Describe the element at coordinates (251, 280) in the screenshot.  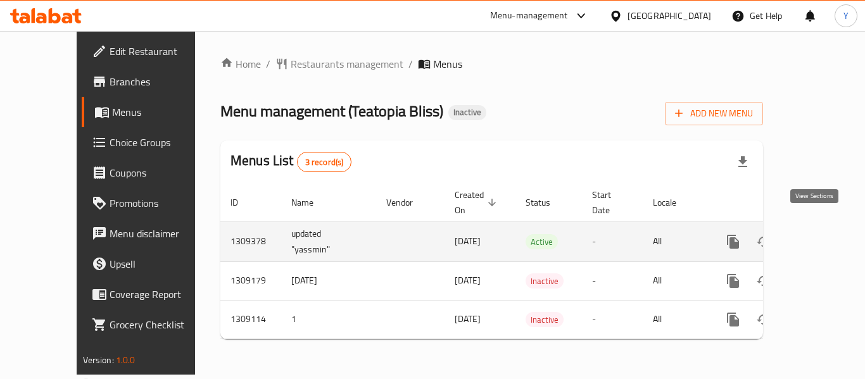
I see `td: 1309179` at that location.